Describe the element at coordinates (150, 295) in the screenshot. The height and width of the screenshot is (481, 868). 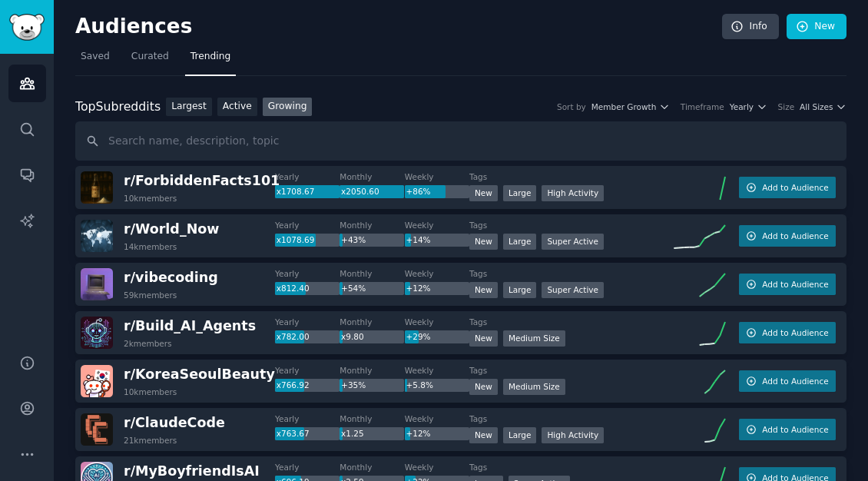
I see `div: 59k members` at that location.